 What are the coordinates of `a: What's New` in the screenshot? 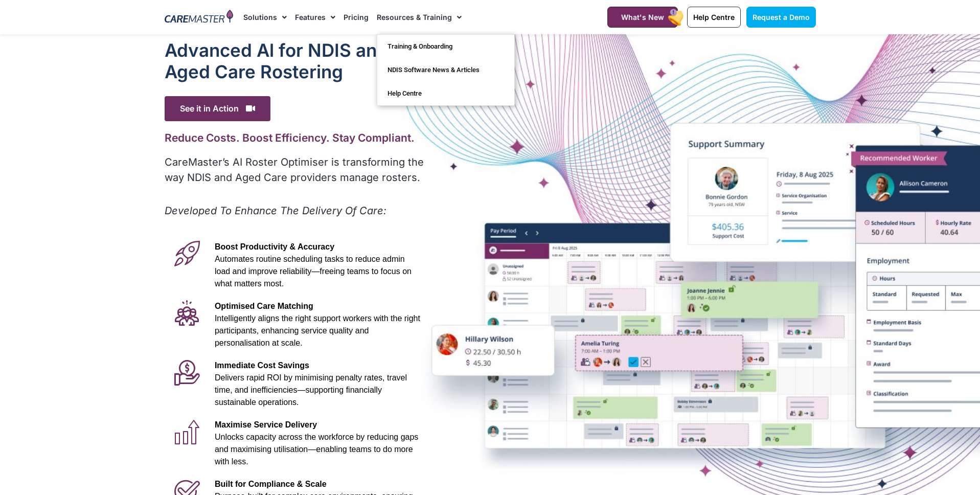 It's located at (643, 17).